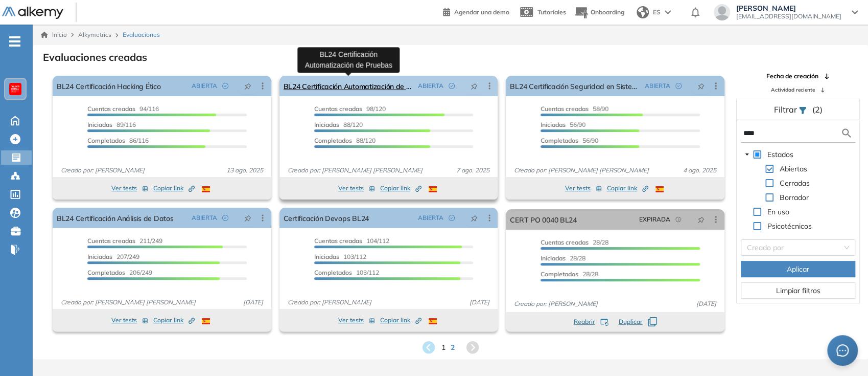 This screenshot has width=868, height=376. I want to click on span: Onboarding, so click(607, 12).